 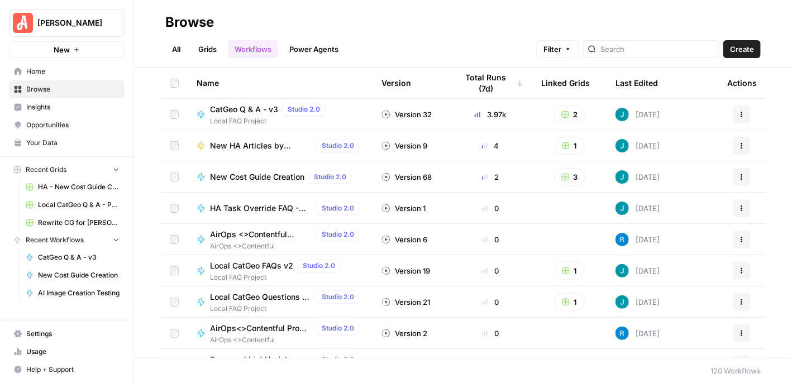 What do you see at coordinates (23, 23) in the screenshot?
I see `img: Angi Logo` at bounding box center [23, 23].